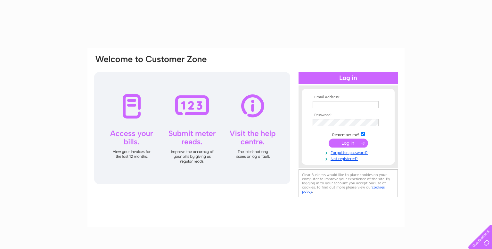 This screenshot has width=492, height=249. I want to click on input: Submit, so click(348, 143).